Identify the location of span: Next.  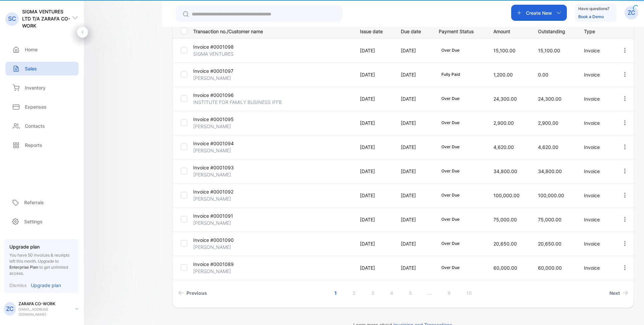
(614, 293).